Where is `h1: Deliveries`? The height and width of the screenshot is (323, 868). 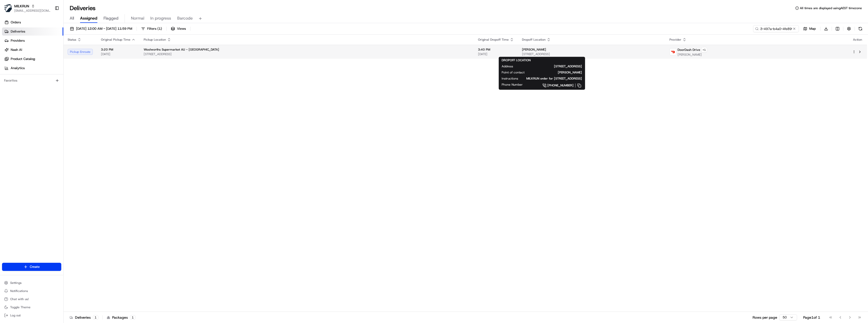
h1: Deliveries is located at coordinates (82, 8).